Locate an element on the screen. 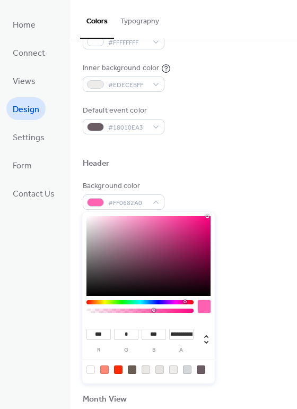 The width and height of the screenshot is (297, 409). span: Home is located at coordinates (24, 25).